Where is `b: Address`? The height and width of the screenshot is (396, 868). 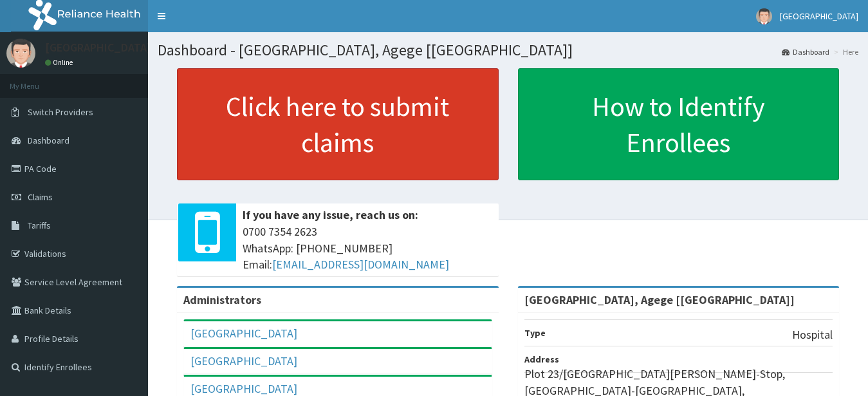 b: Address is located at coordinates (541, 359).